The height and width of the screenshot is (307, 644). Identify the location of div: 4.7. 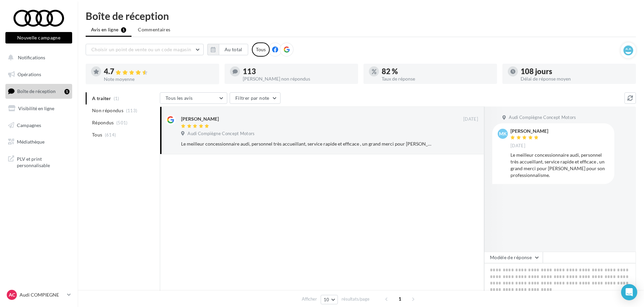
(159, 71).